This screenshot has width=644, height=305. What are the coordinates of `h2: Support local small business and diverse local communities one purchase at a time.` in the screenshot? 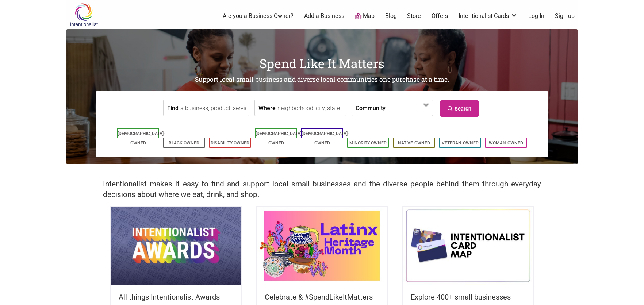 It's located at (322, 79).